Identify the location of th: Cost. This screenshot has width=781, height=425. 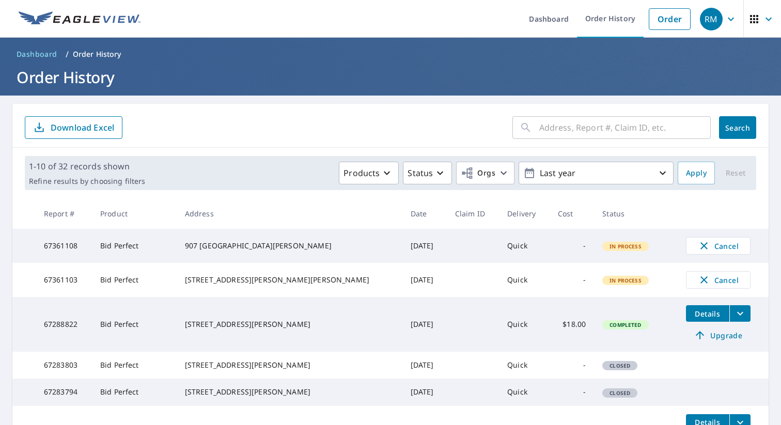
(571, 213).